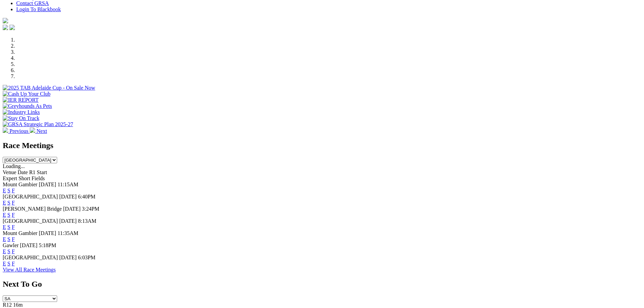 This screenshot has height=308, width=644. What do you see at coordinates (322, 284) in the screenshot?
I see `h2: Next To Go` at bounding box center [322, 284].